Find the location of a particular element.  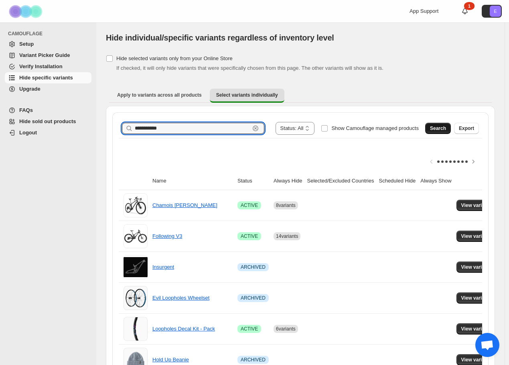

a: Loopholes Decal Kit - Pack is located at coordinates (184, 328).